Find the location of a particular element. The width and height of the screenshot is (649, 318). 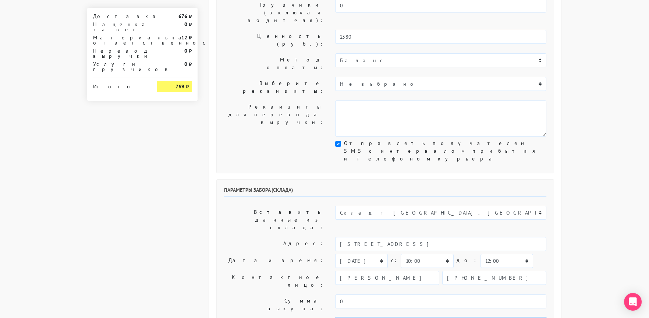

label: Дата и время: is located at coordinates (274, 261).